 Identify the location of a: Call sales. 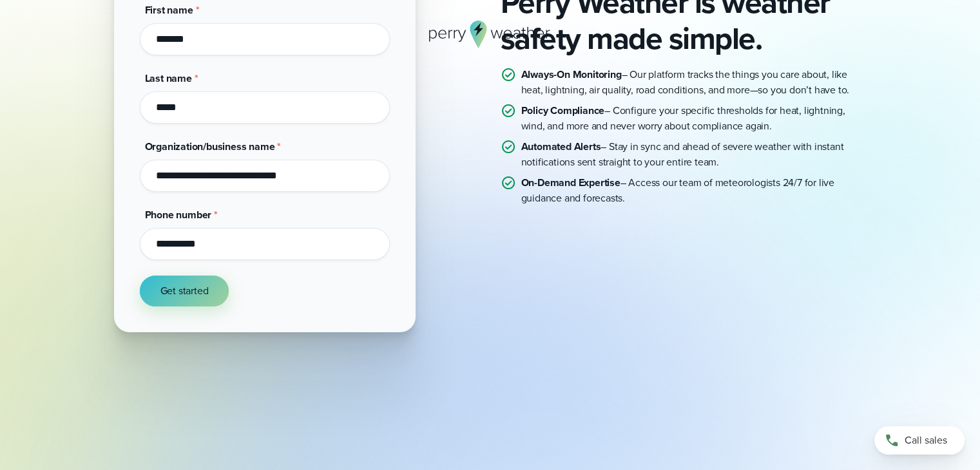
(920, 440).